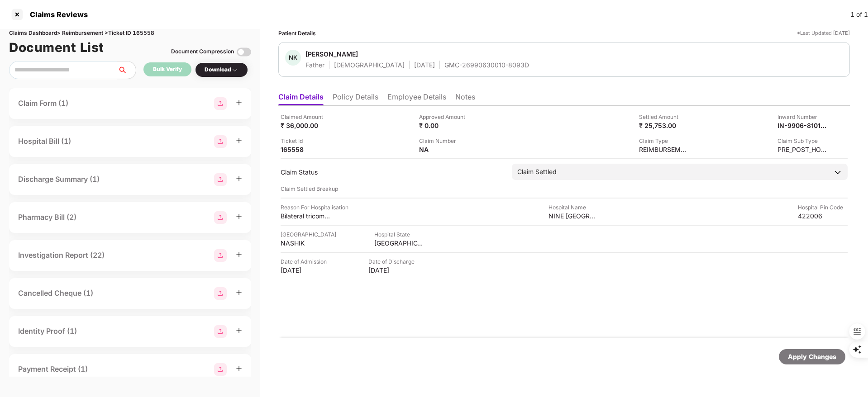 The image size is (868, 397). What do you see at coordinates (822, 216) in the screenshot?
I see `div: 422006` at bounding box center [822, 216].